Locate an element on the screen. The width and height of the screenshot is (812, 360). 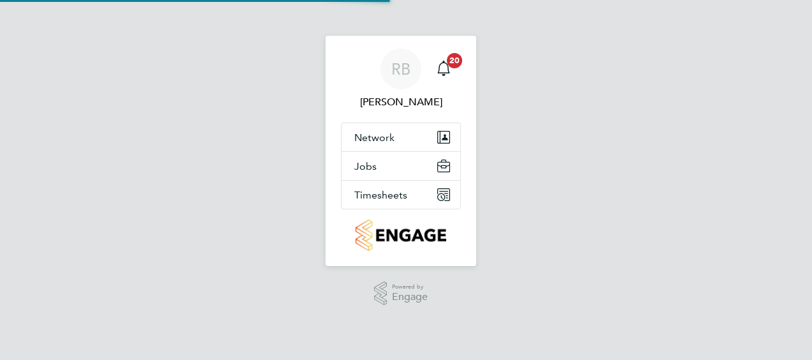
span: RB is located at coordinates (401, 69).